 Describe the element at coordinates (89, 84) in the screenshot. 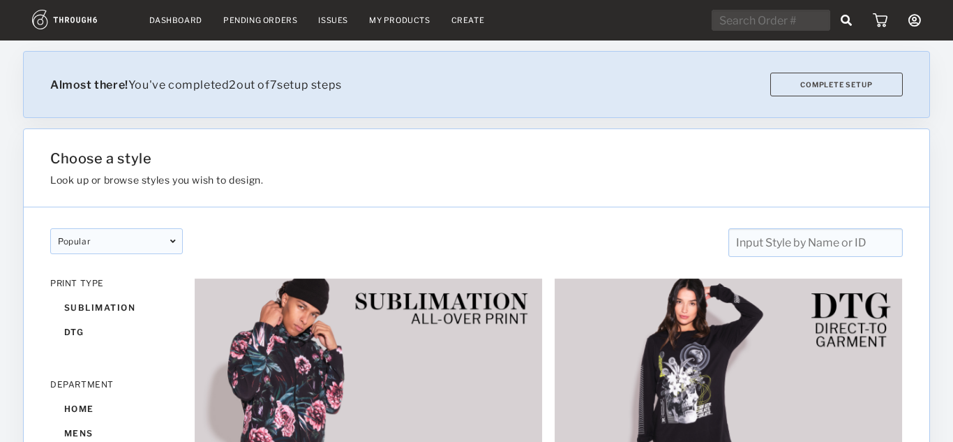

I see `b: Almost there!` at that location.